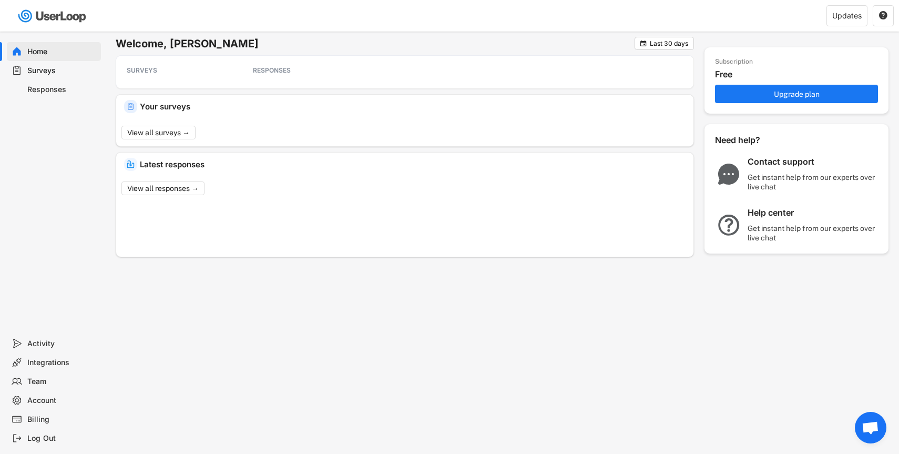  I want to click on img: userloop-logo-01.svg, so click(53, 16).